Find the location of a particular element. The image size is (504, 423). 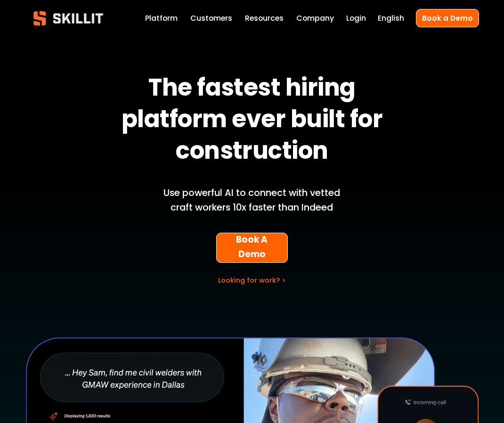

span: English is located at coordinates (391, 18).